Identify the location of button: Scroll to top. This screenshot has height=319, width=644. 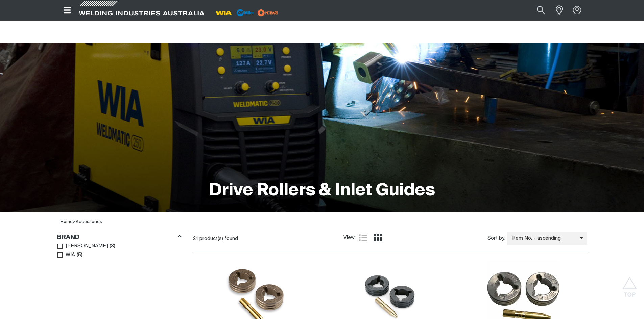
(630, 285).